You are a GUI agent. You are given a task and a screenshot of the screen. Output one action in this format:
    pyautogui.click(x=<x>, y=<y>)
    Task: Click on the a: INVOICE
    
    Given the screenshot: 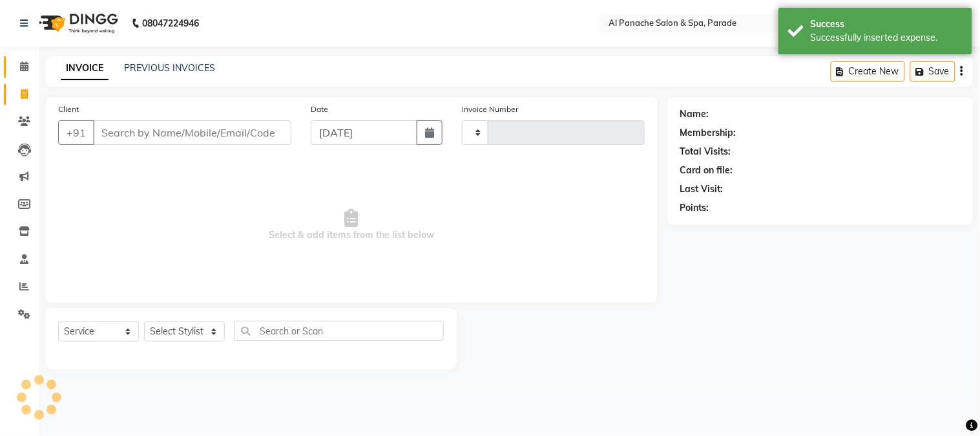 What is the action you would take?
    pyautogui.click(x=85, y=68)
    